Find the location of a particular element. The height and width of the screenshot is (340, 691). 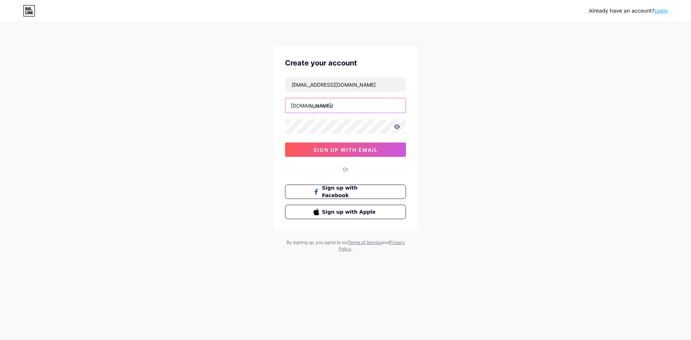

a: Login is located at coordinates (661, 11).